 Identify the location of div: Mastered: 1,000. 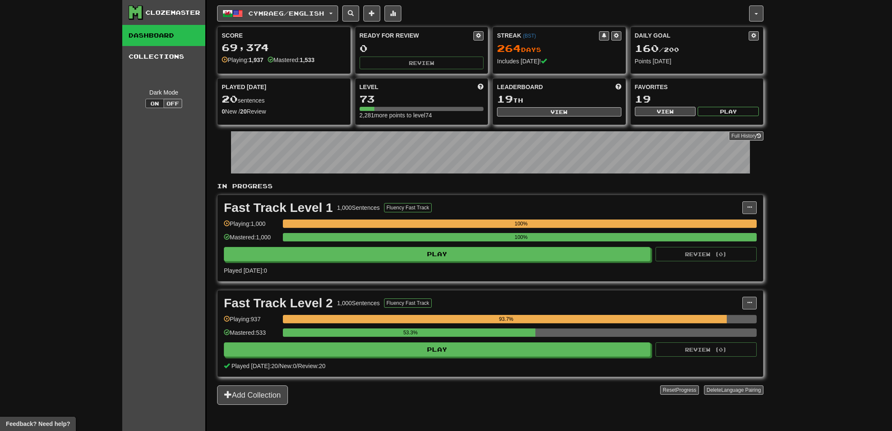
(251, 240).